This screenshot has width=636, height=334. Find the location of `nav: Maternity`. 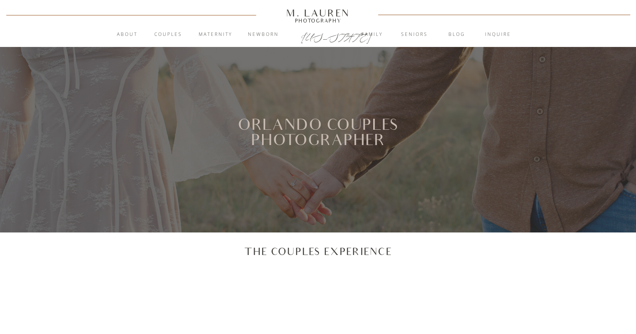

nav: Maternity is located at coordinates (216, 35).